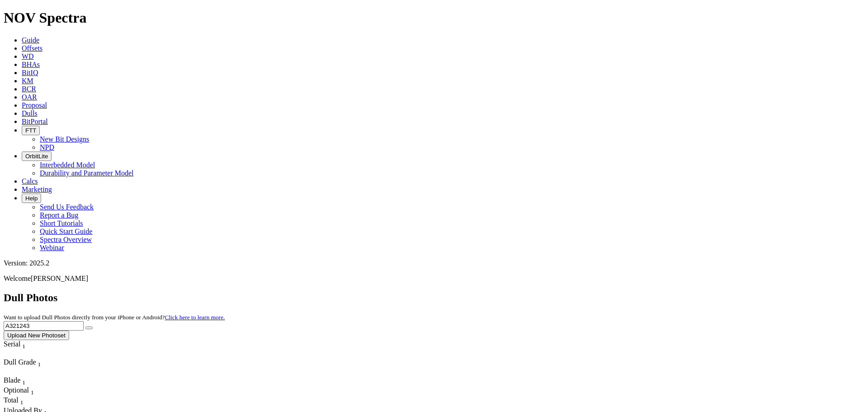  I want to click on span: KM, so click(28, 81).